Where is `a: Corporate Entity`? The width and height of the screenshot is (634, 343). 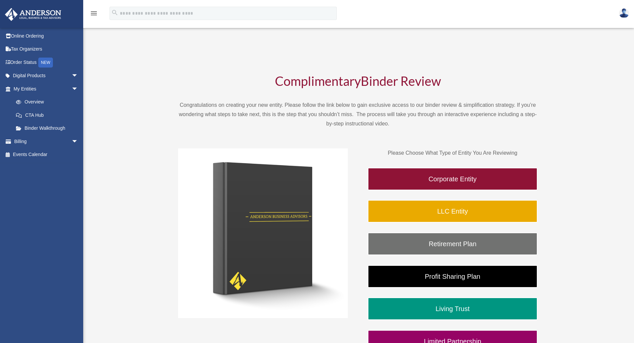
a: Corporate Entity is located at coordinates (453, 179).